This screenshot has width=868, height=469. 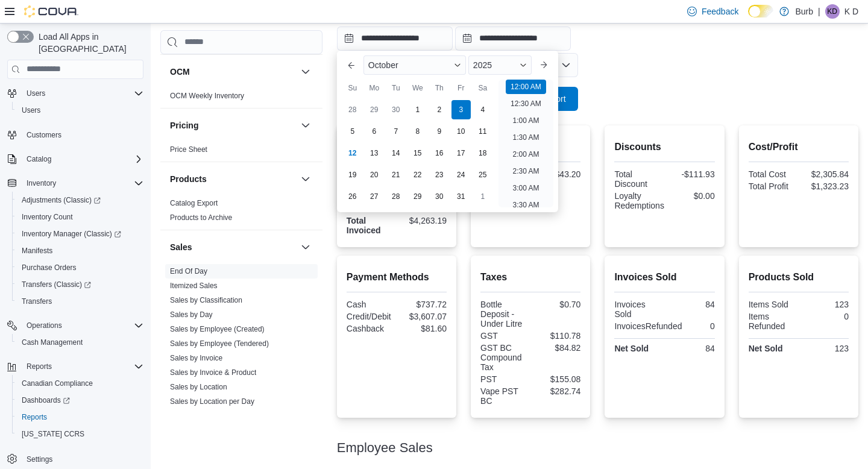 I want to click on a: Customers, so click(x=44, y=135).